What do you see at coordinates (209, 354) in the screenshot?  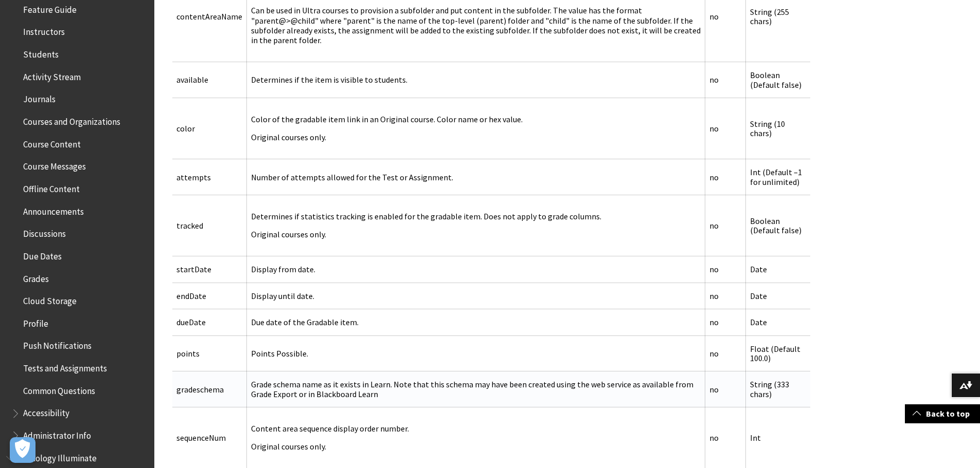 I see `td: points` at bounding box center [209, 354].